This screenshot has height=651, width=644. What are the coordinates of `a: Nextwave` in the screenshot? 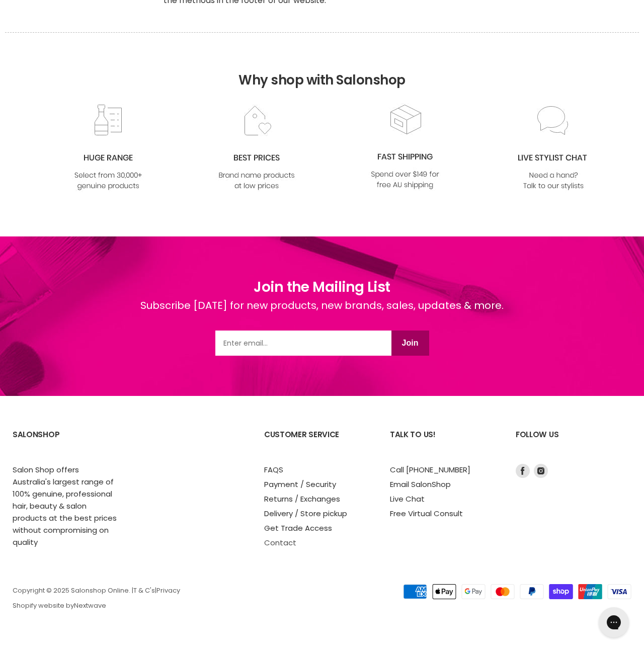 It's located at (90, 605).